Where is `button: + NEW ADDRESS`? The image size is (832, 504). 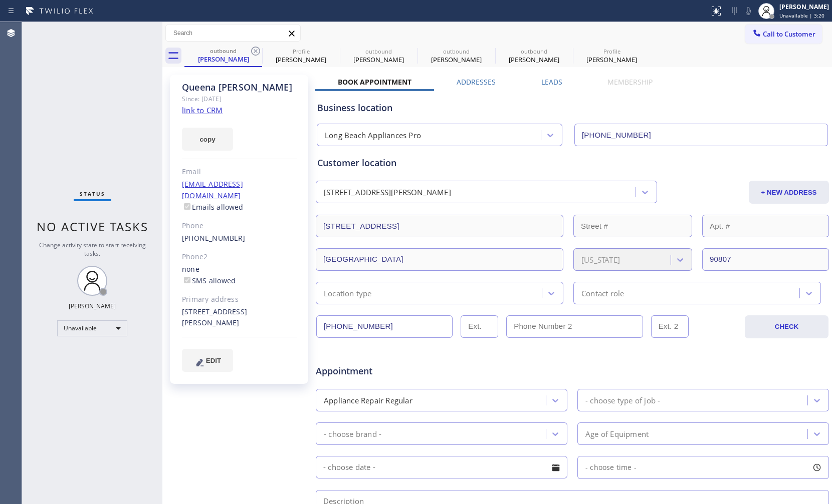
button: + NEW ADDRESS is located at coordinates (789, 192).